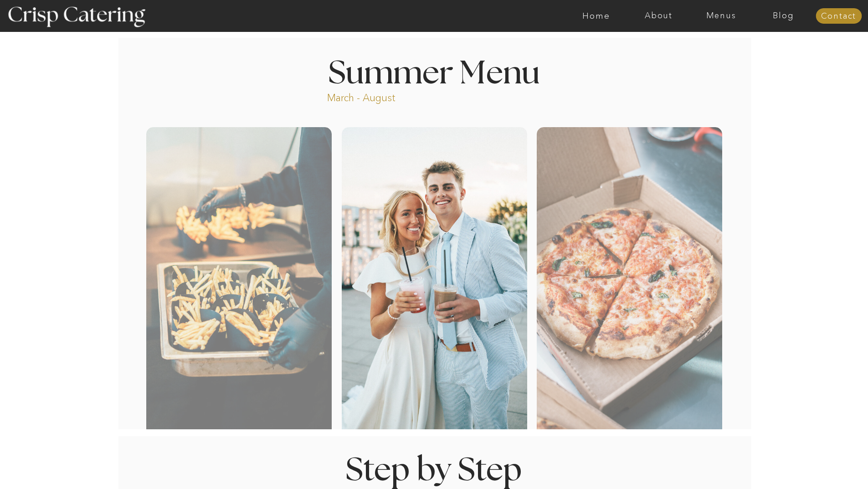 The width and height of the screenshot is (868, 489). What do you see at coordinates (838, 16) in the screenshot?
I see `nav: Contact` at bounding box center [838, 16].